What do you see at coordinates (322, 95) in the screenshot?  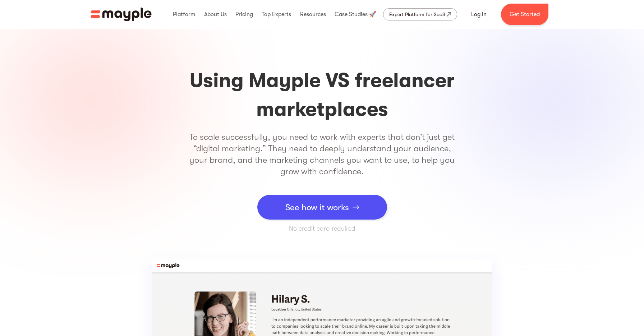 I see `h1: Using Mayple VS freelancer marketplaces` at bounding box center [322, 95].